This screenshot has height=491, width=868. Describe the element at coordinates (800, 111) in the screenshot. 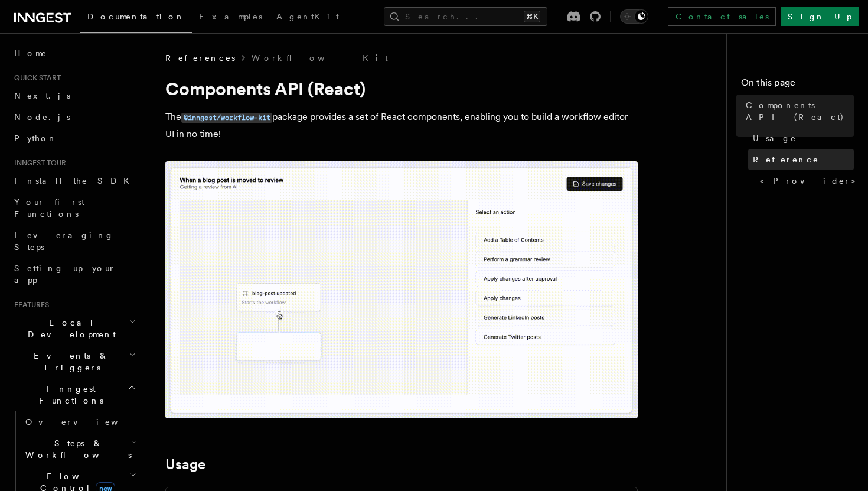

I see `span: Components API (React)` at that location.